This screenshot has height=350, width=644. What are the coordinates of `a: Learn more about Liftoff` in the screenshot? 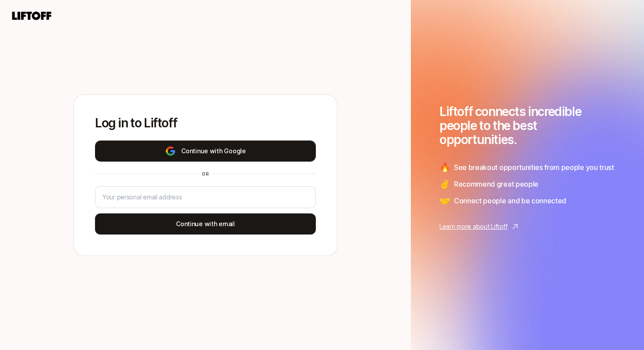 It's located at (527, 227).